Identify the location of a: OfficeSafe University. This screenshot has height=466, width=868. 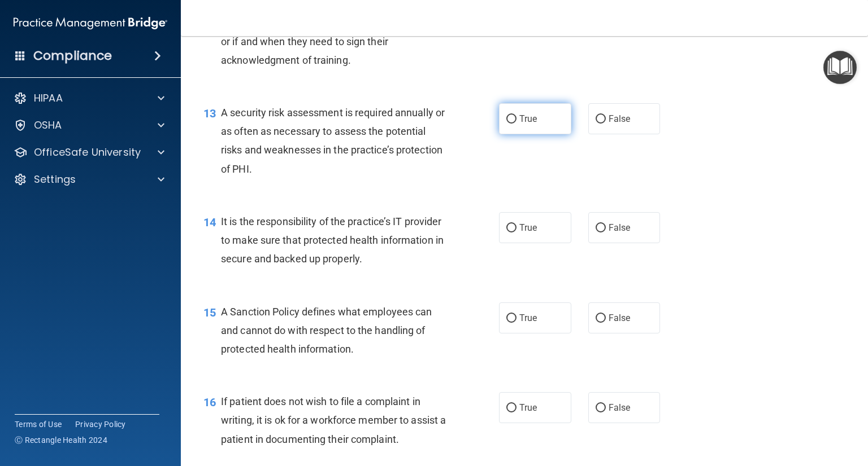
(89, 152).